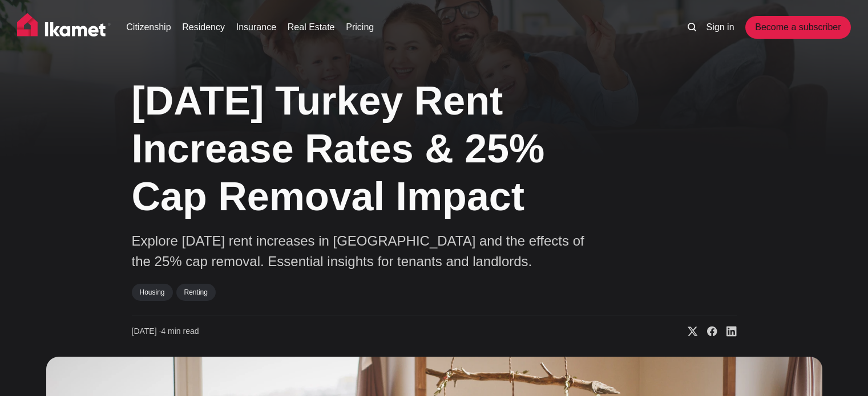 This screenshot has width=868, height=396. What do you see at coordinates (707, 332) in the screenshot?
I see `a: Share on Facebook` at bounding box center [707, 332].